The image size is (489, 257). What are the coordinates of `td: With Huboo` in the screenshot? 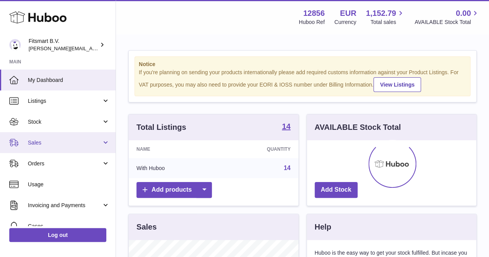 It's located at (173, 168).